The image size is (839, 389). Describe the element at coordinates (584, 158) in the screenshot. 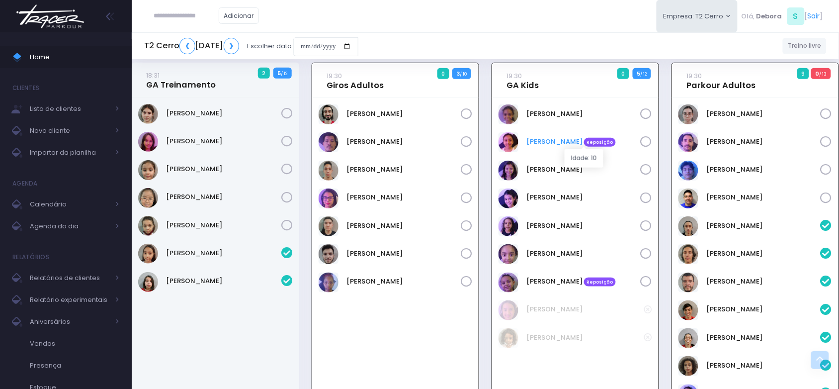

I see `div: Idade: 10` at that location.